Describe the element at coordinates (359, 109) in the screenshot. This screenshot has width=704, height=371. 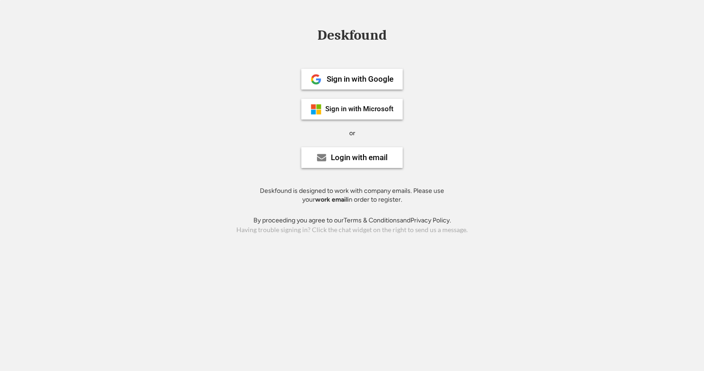
I see `div: Sign in with Microsoft` at that location.